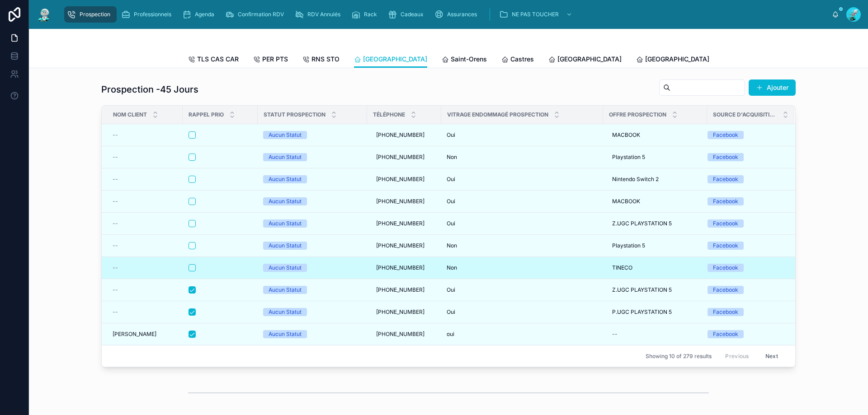 This screenshot has width=868, height=415. What do you see at coordinates (655, 179) in the screenshot?
I see `a: Nintendo Switch 2` at bounding box center [655, 179].